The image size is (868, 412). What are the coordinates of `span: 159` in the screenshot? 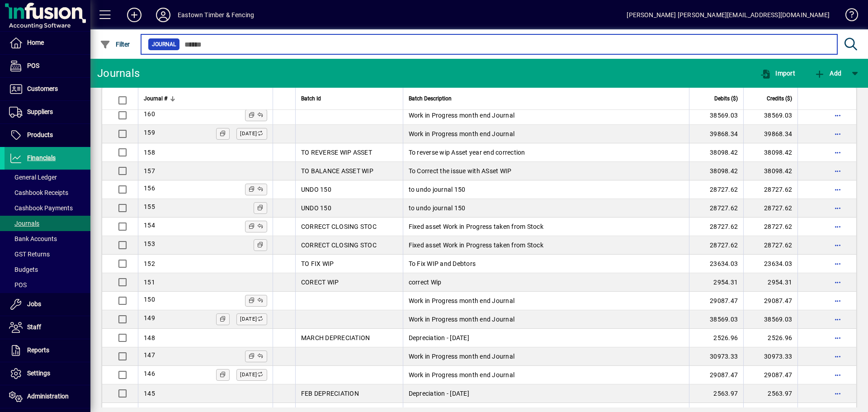 It's located at (149, 132).